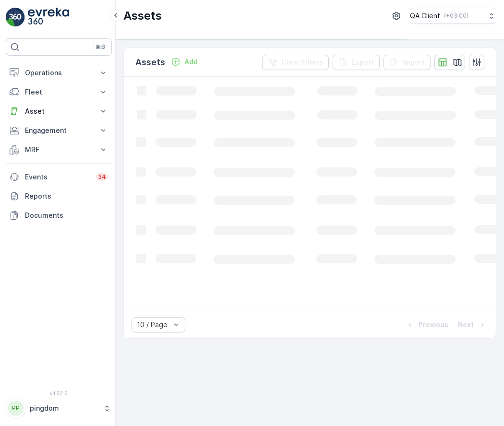 This screenshot has width=504, height=426. What do you see at coordinates (59, 92) in the screenshot?
I see `button: Fleet` at bounding box center [59, 92].